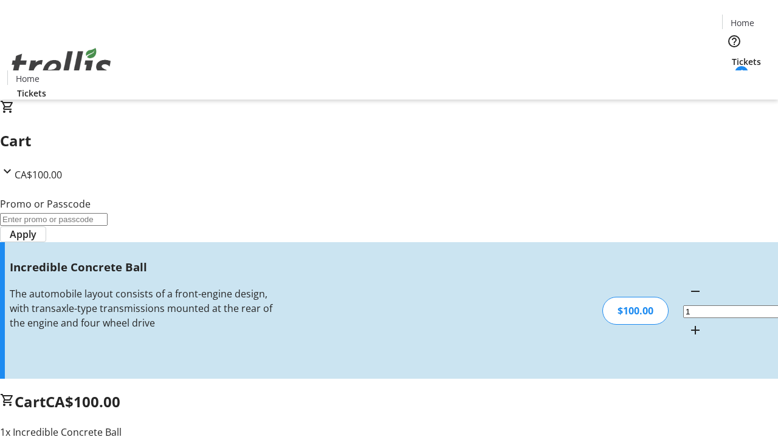 This screenshot has width=778, height=437. I want to click on div: $100.00, so click(635, 311).